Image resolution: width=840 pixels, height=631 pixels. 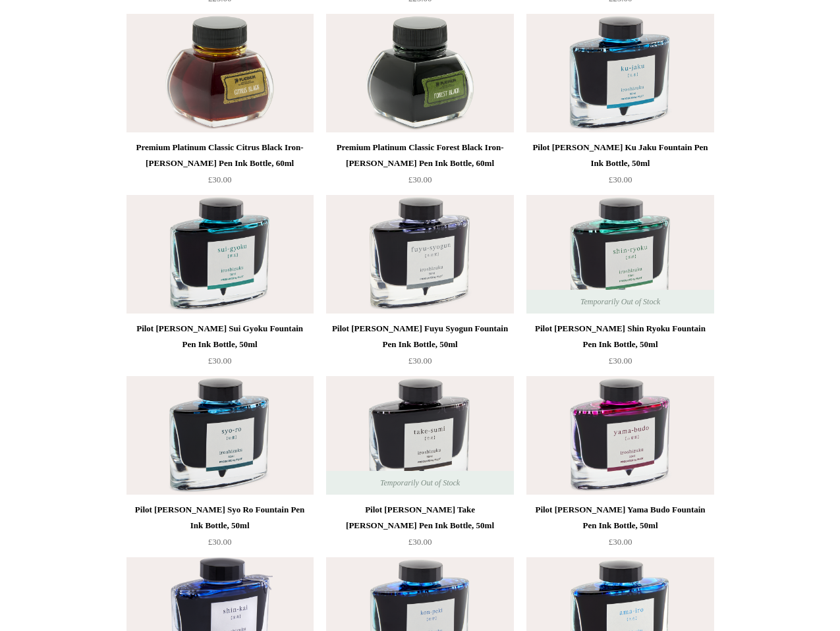 What do you see at coordinates (220, 254) in the screenshot?
I see `a: Pilot Iro Shizuku Sui Gyoku Fountain Pen Ink Bottle, 50ml Pilot Iro Shizuku Sui Gyoku Fountain Pe...` at bounding box center [220, 254].